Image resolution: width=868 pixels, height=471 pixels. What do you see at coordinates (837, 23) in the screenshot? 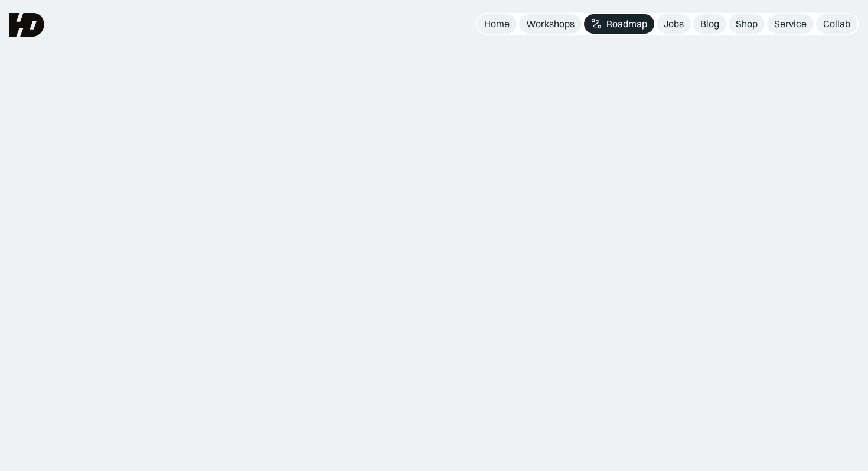
I see `a: Collab` at bounding box center [837, 23].